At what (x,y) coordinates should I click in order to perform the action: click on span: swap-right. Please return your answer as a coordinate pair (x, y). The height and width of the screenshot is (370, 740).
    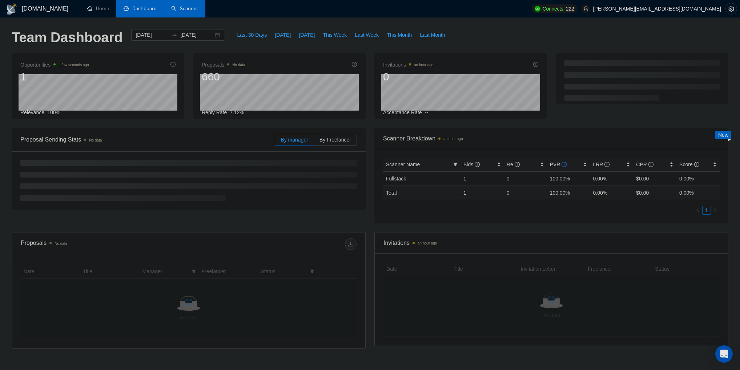
    Looking at the image, I should click on (174, 35).